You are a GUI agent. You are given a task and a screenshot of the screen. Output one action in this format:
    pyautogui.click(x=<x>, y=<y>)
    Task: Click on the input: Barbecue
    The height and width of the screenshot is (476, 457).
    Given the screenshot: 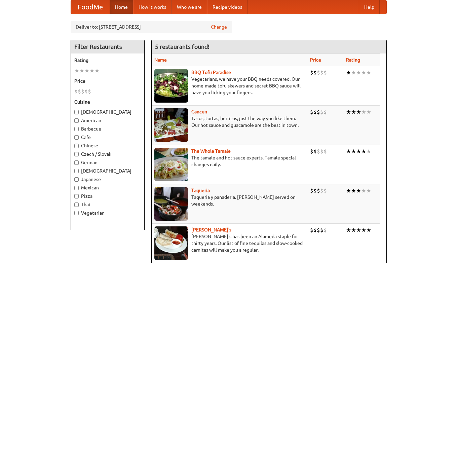 What is the action you would take?
    pyautogui.click(x=76, y=128)
    